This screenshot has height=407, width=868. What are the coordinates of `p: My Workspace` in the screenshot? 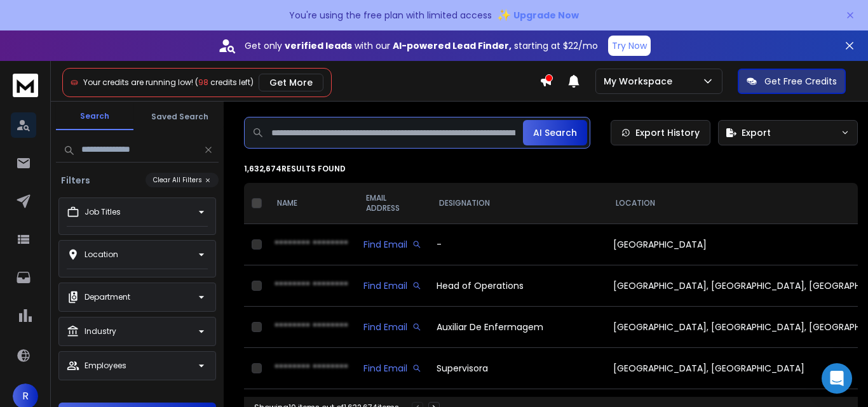 It's located at (640, 81).